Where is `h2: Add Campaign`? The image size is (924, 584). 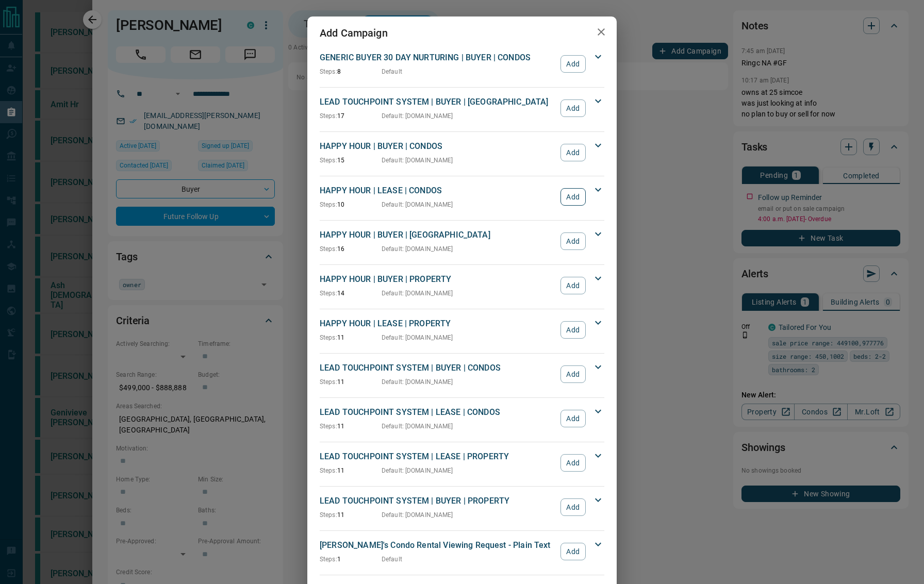
h2: Add Campaign is located at coordinates (354, 33).